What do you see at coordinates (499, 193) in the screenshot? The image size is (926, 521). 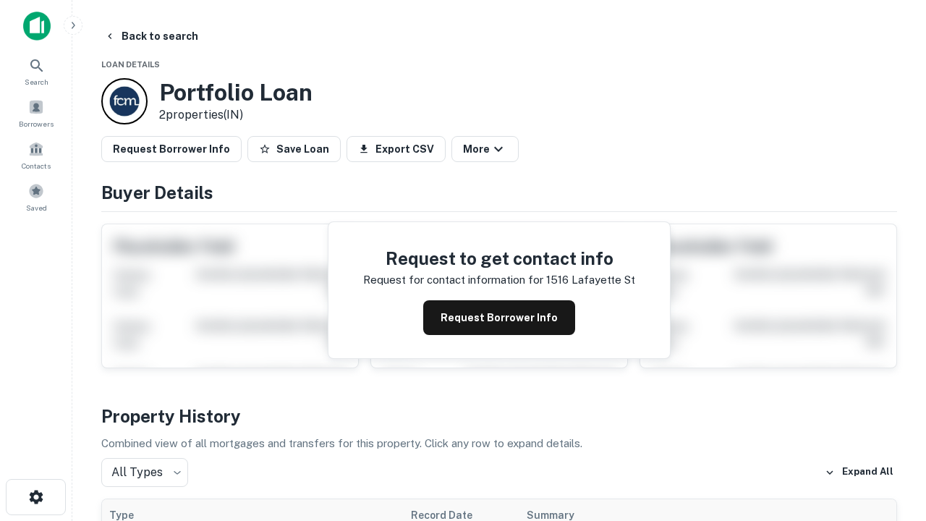 I see `h4: Buyer Details` at bounding box center [499, 193].